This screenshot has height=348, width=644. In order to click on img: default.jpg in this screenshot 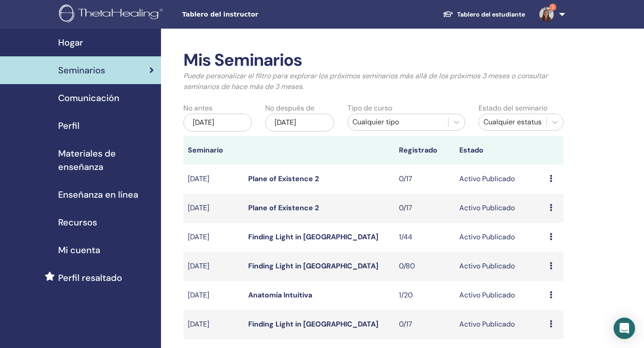, I will do `click(547, 14)`.